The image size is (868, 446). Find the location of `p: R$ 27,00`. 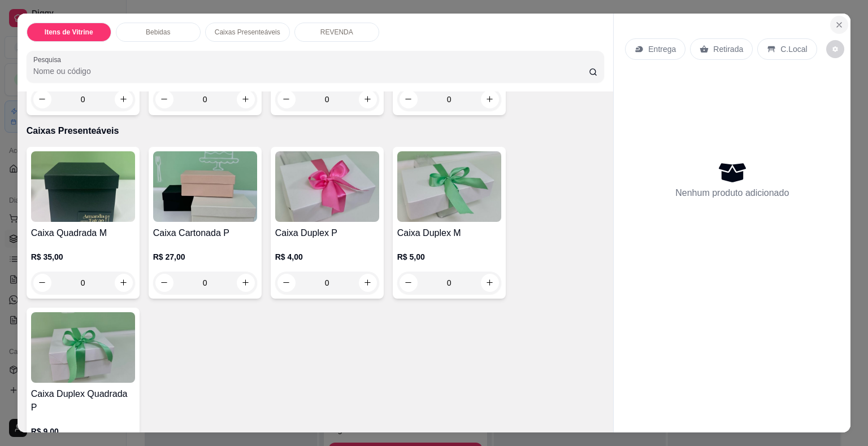

p: R$ 27,00 is located at coordinates (205, 257).